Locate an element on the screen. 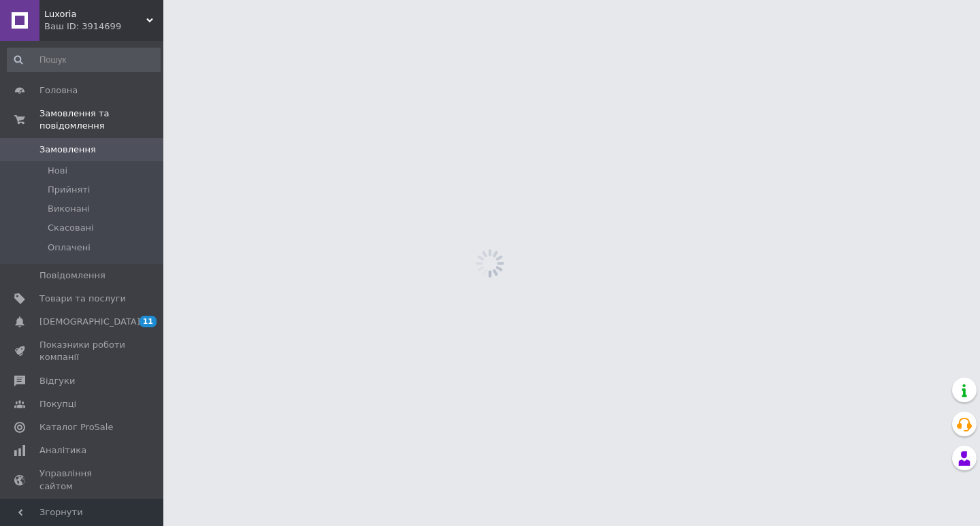 This screenshot has height=526, width=980. span: Показники роботи компанії is located at coordinates (82, 351).